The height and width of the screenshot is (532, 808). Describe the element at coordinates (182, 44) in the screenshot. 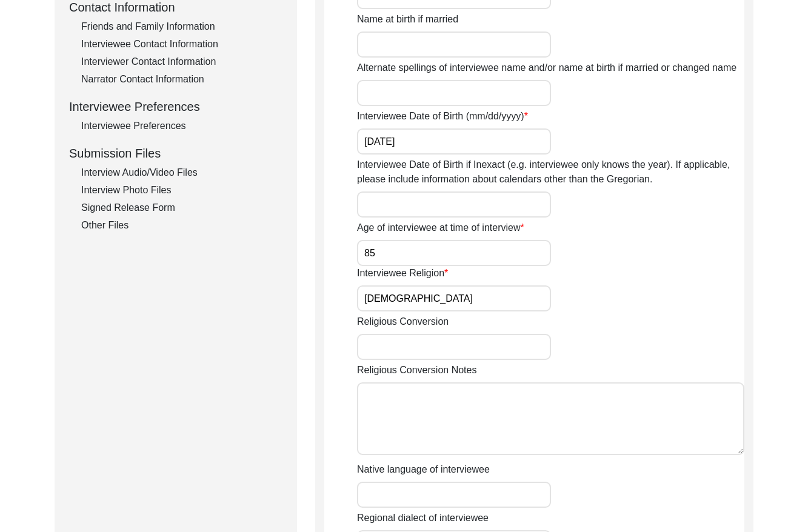

I see `div: Interviewee Contact Information` at that location.